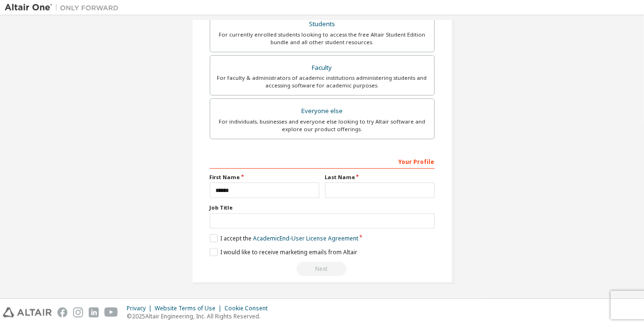  What do you see at coordinates (189, 308) in the screenshot?
I see `div: Website Terms of Use` at bounding box center [189, 308].